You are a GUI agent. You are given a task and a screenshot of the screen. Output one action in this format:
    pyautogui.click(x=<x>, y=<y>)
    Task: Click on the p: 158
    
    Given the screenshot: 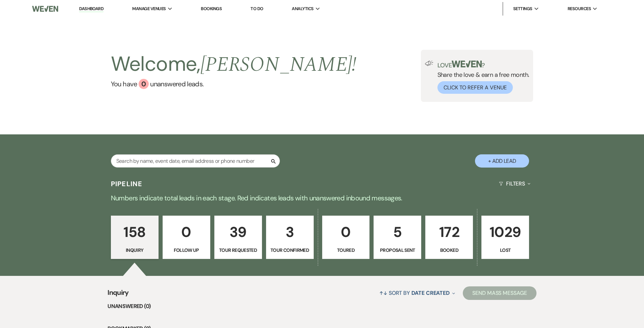 What is the action you would take?
    pyautogui.click(x=135, y=232)
    